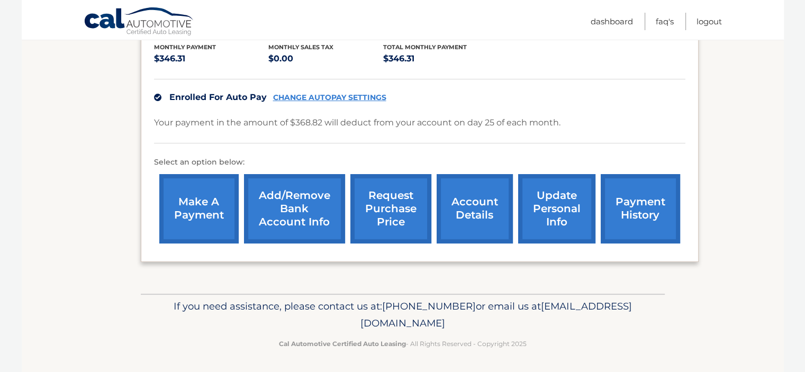  What do you see at coordinates (330, 97) in the screenshot?
I see `a: CHANGE AUTOPAY SETTINGS` at bounding box center [330, 97].